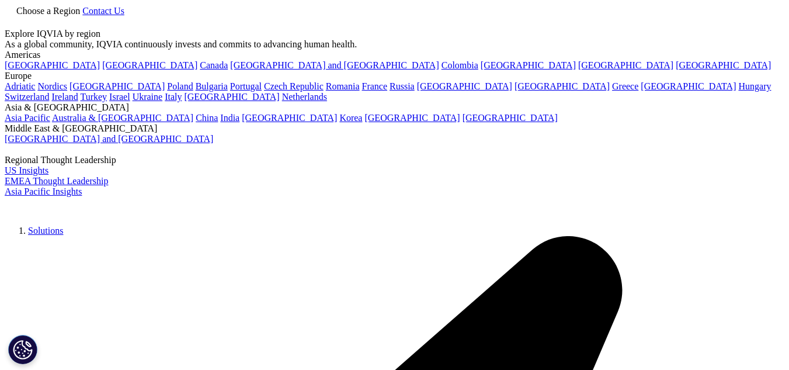 Image resolution: width=789 pixels, height=370 pixels. What do you see at coordinates (211, 86) in the screenshot?
I see `a: Bulgaria` at bounding box center [211, 86].